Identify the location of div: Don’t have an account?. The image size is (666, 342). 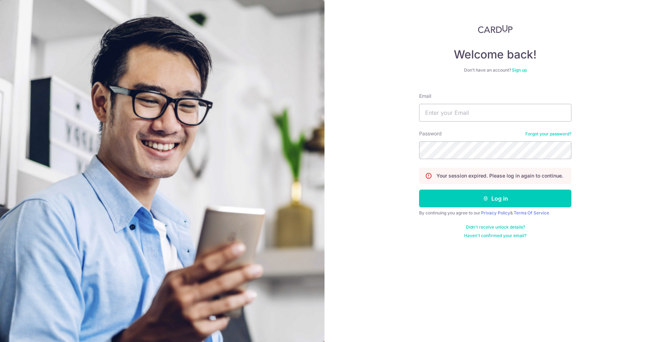
(495, 70).